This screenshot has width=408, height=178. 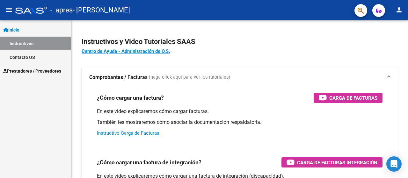 What do you see at coordinates (118, 77) in the screenshot?
I see `strong: Comprobantes / Facturas` at bounding box center [118, 77].